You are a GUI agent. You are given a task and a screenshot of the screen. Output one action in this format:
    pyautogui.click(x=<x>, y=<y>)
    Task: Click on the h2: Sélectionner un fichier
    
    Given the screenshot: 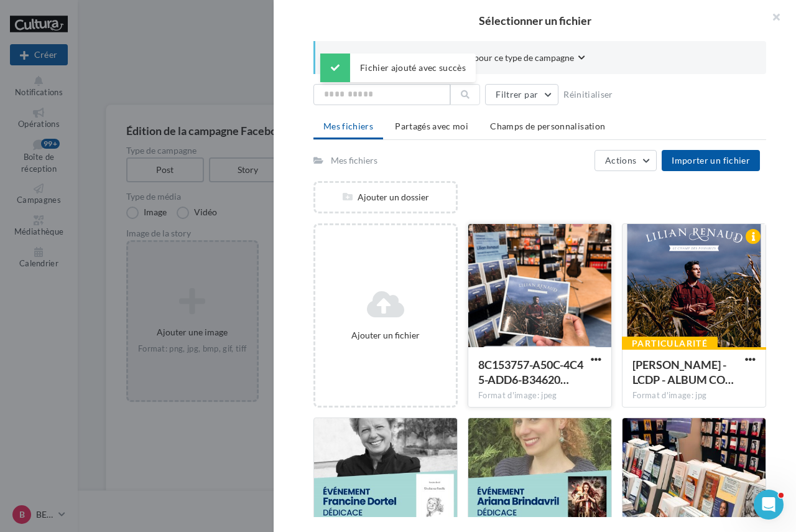 What is the action you would take?
    pyautogui.click(x=535, y=21)
    